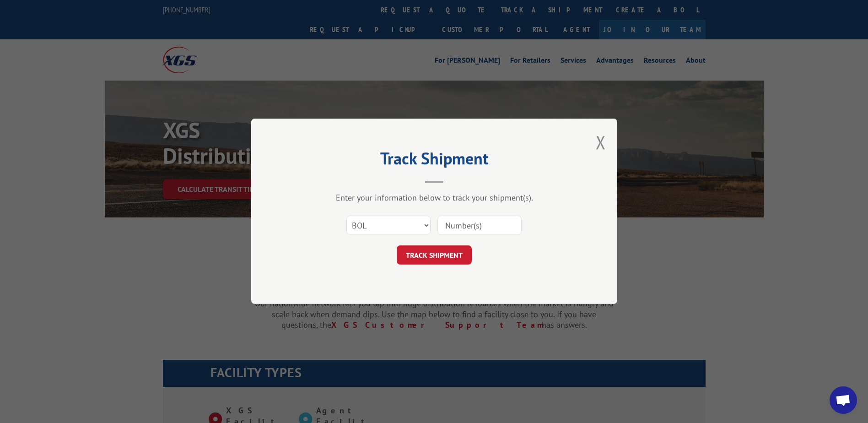  What do you see at coordinates (601, 142) in the screenshot?
I see `button: Close modal` at bounding box center [601, 142].